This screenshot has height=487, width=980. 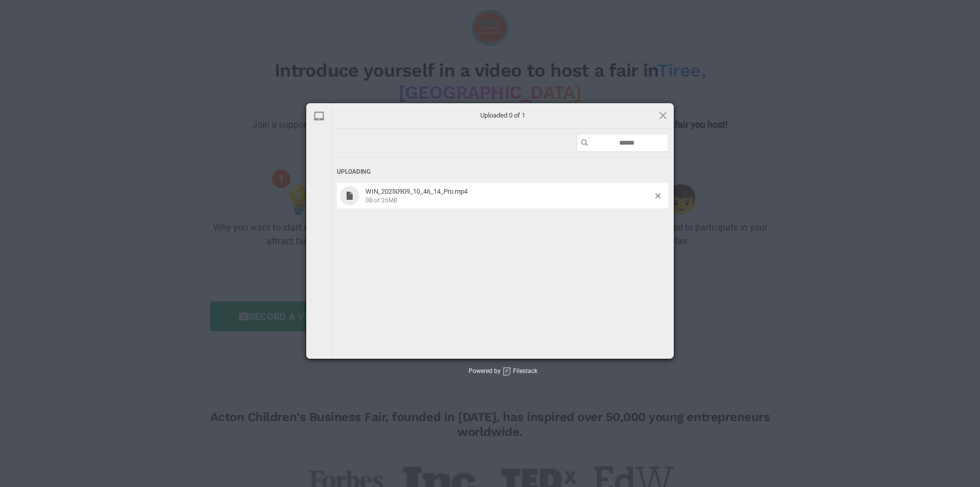 I want to click on div: Powered by Filestack, so click(x=490, y=371).